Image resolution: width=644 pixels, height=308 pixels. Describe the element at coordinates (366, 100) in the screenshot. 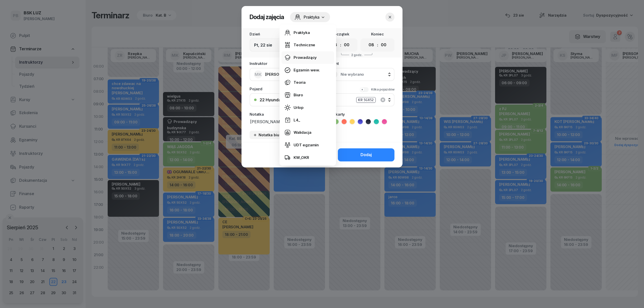

I see `div: KR 5GX52` at that location.